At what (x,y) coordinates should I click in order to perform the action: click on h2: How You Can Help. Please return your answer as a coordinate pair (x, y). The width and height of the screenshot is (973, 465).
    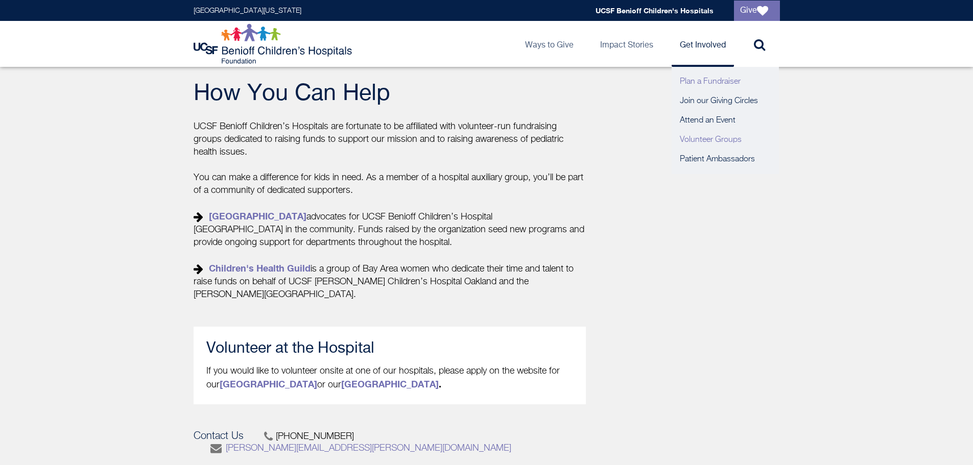
    Looking at the image, I should click on (390, 93).